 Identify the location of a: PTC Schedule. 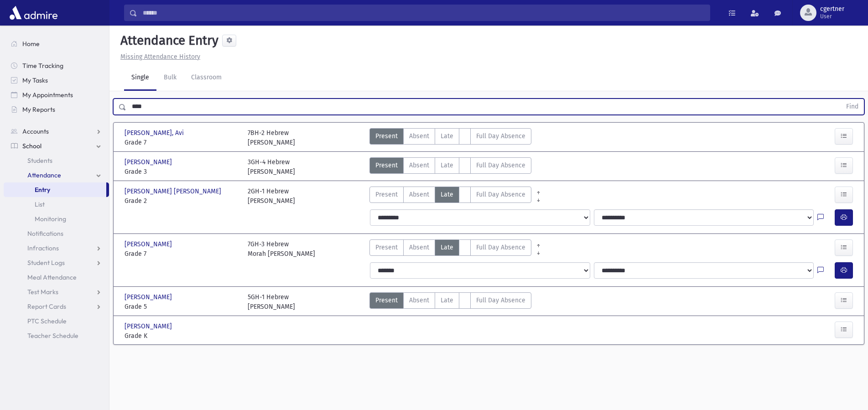
(56, 321).